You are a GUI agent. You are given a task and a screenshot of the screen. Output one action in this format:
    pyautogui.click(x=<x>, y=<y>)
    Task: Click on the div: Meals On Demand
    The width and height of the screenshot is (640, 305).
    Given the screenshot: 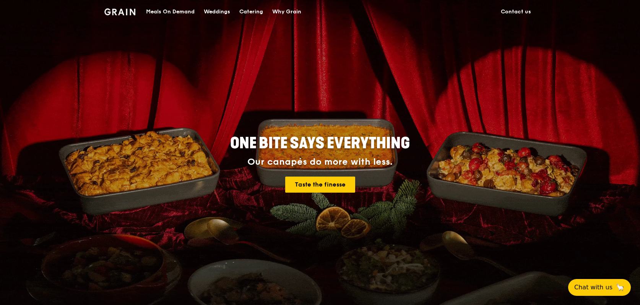 What is the action you would take?
    pyautogui.click(x=170, y=12)
    